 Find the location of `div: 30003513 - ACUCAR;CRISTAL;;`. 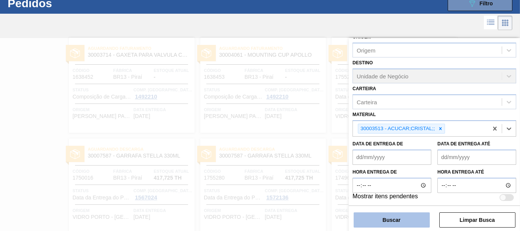

div: 30003513 - ACUCAR;CRISTAL;; is located at coordinates (397, 129).